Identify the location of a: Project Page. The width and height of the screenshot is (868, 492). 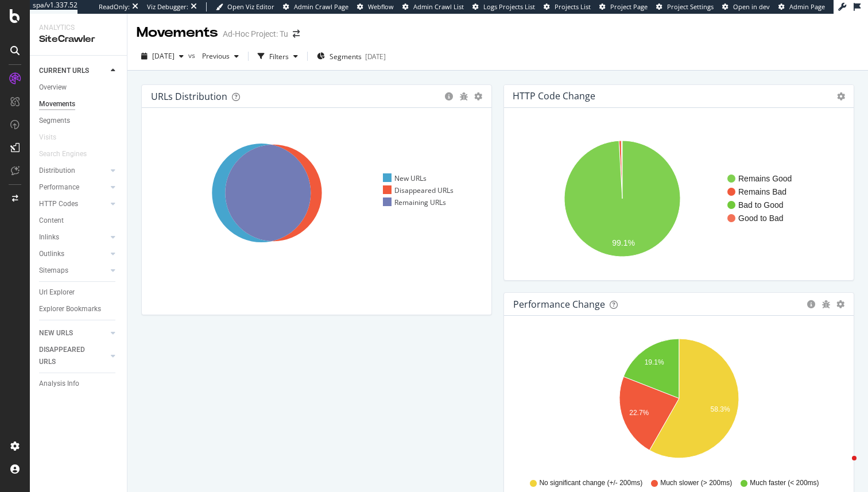
(624, 7).